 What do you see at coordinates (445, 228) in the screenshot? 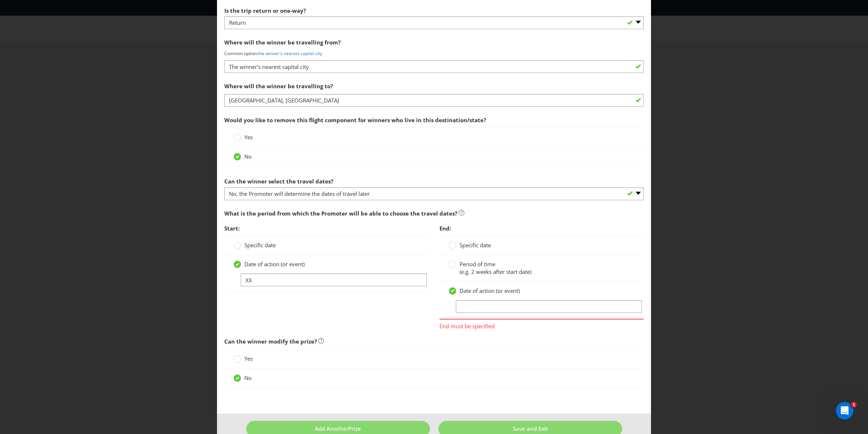
I see `span: End:` at bounding box center [445, 228].